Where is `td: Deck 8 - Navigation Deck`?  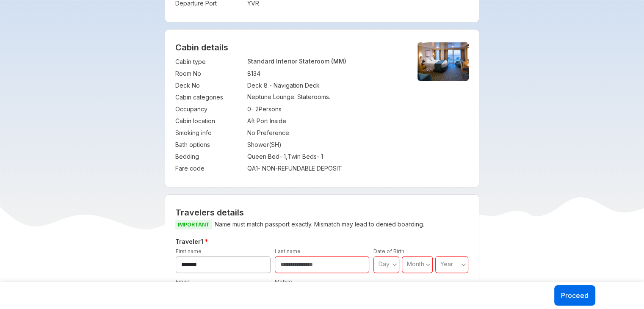 td: Deck 8 - Navigation Deck is located at coordinates (325, 85).